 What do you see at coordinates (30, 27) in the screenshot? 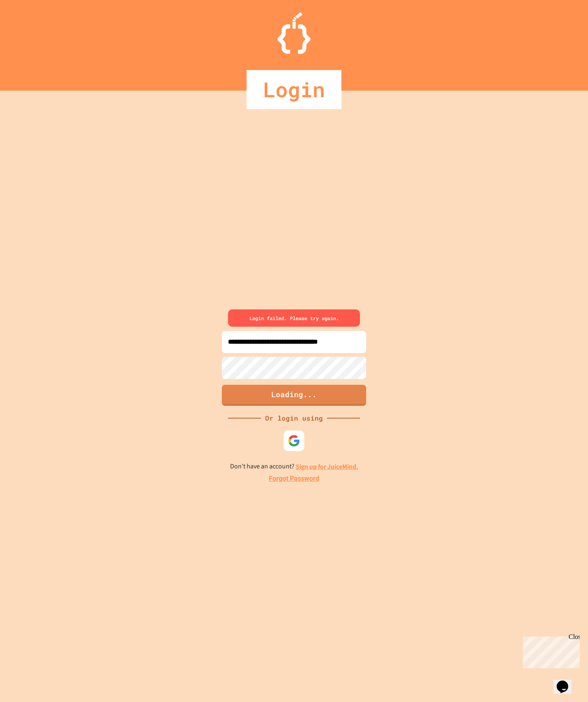
I see `div: Chat with us now!Close` at bounding box center [30, 27].